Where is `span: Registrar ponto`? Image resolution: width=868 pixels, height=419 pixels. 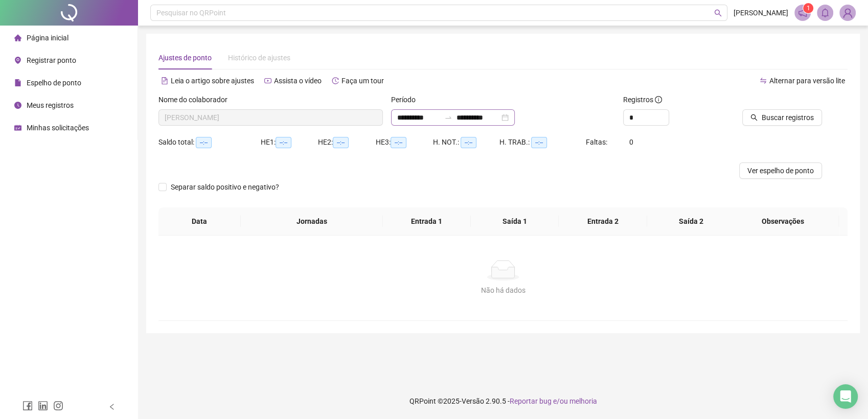
span: Registrar ponto is located at coordinates (51, 60).